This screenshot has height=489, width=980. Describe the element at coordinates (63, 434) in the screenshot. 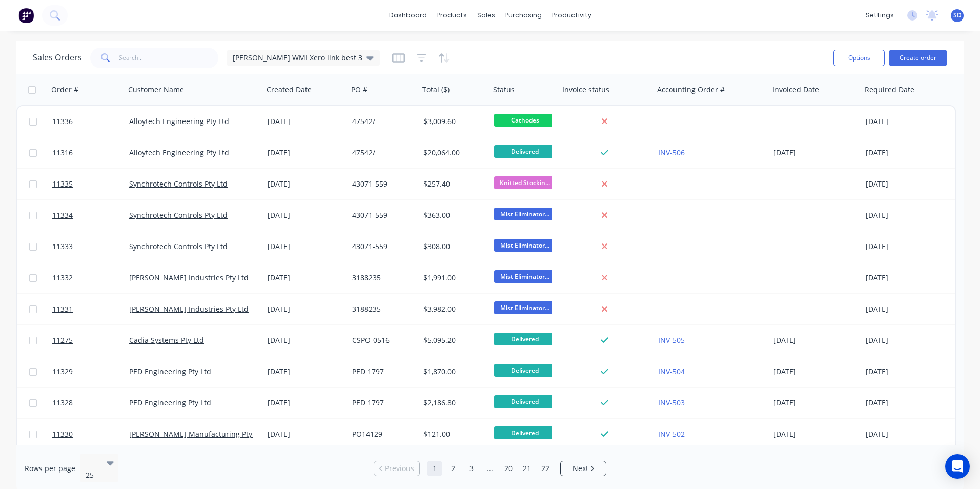

I see `span: 11330` at that location.